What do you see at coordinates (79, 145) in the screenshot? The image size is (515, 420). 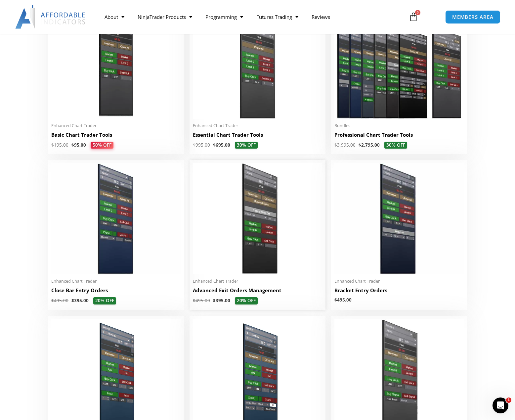 I see `bdi: 95.00` at bounding box center [79, 145].